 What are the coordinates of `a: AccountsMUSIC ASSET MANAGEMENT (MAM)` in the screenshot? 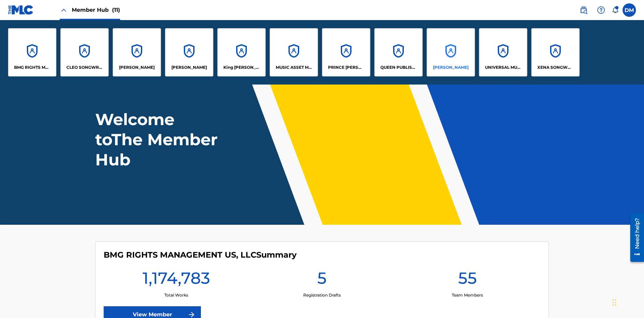 It's located at (294, 52).